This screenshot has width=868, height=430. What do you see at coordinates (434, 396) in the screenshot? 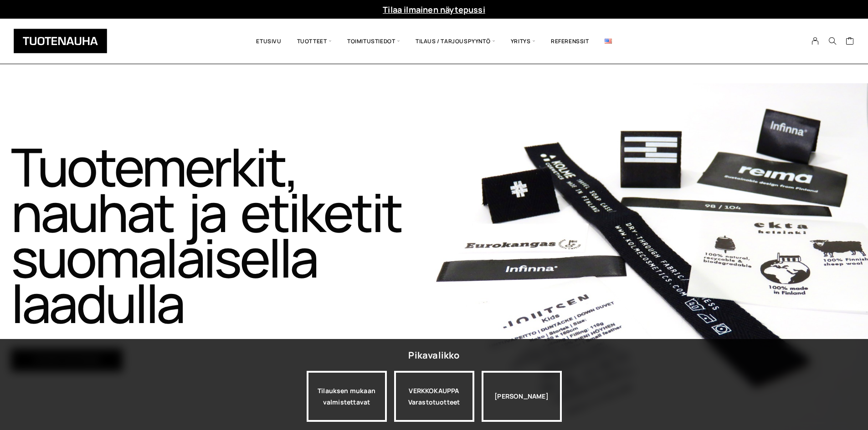
I see `div: VERKKOKAUPPA Varastotuotteet` at bounding box center [434, 396].